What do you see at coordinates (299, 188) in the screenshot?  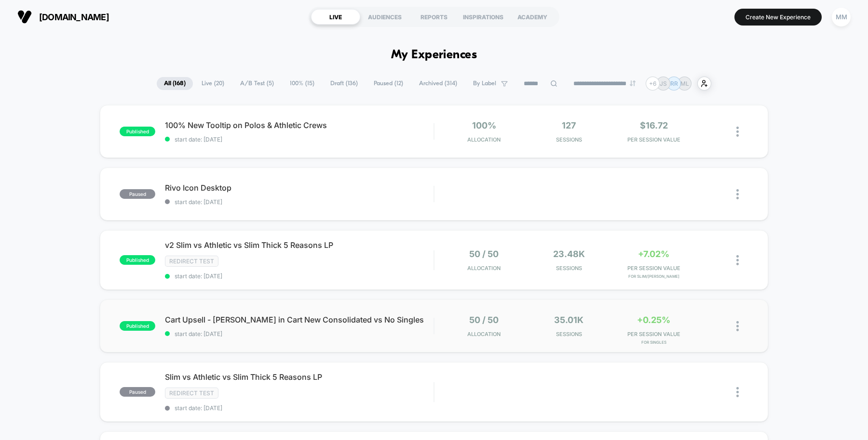 I see `span: Rivo Icon Desktop` at bounding box center [299, 188].